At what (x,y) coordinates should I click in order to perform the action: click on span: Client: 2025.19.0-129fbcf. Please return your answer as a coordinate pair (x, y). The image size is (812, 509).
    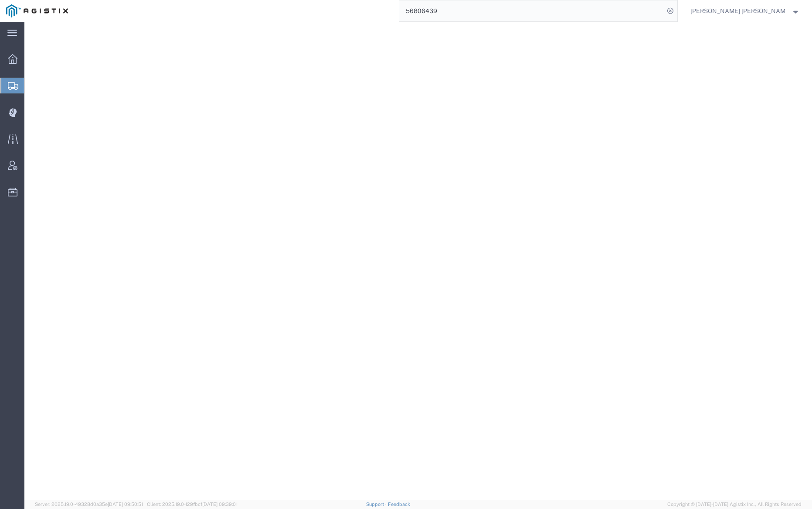
    Looking at the image, I should click on (193, 504).